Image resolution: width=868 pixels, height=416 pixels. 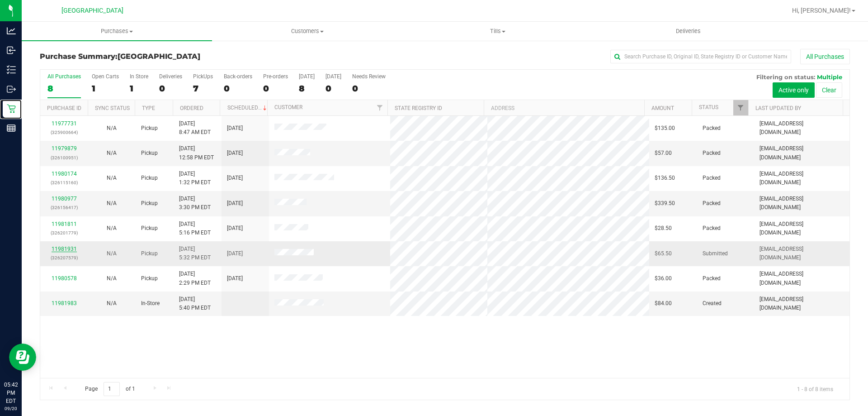 I want to click on a: Purchases, so click(x=117, y=31).